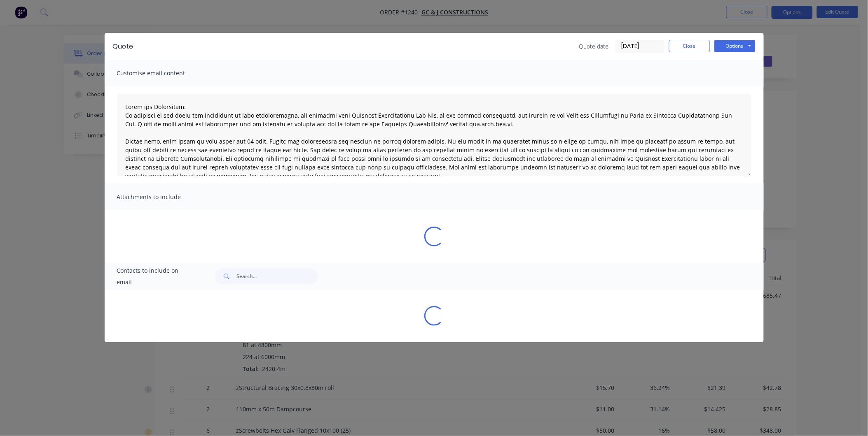 This screenshot has height=436, width=868. I want to click on span: Customise email content, so click(162, 73).